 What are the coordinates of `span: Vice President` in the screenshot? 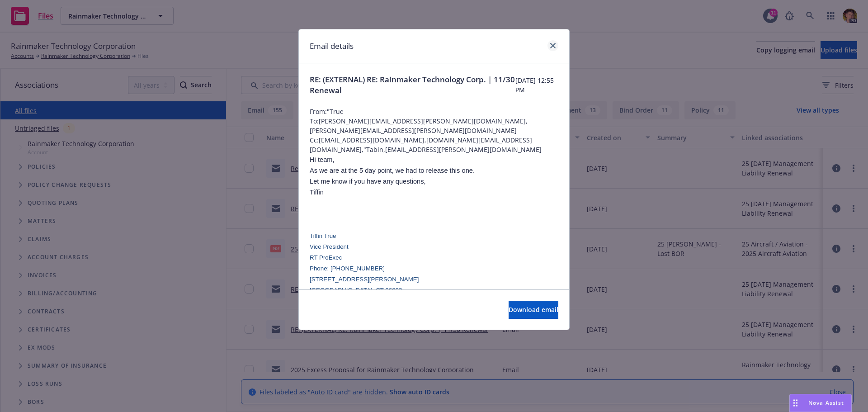 It's located at (329, 247).